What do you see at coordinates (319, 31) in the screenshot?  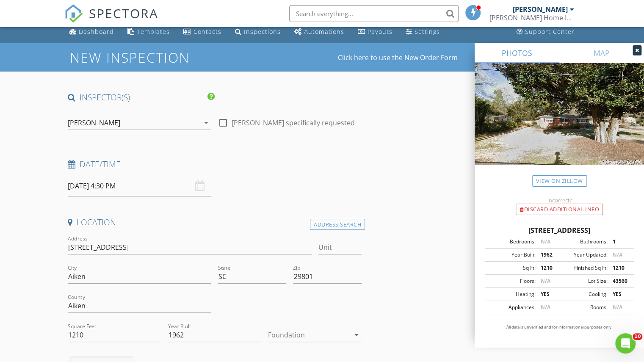 I see `a: Automations (Basic)` at bounding box center [319, 31].